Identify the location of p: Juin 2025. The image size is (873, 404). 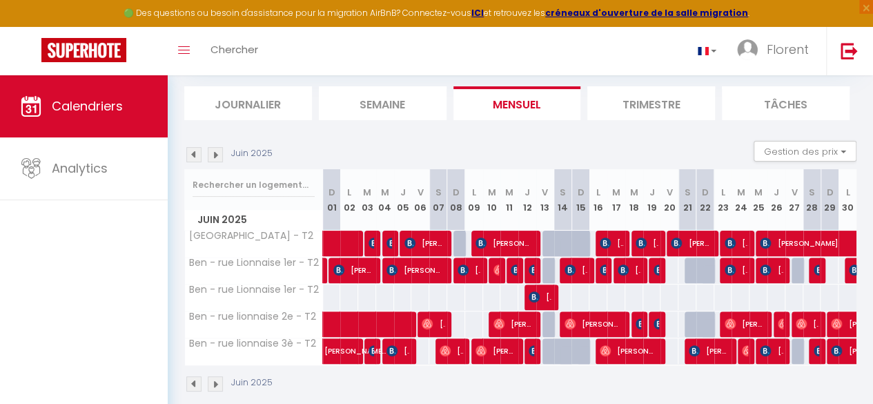
(252, 153).